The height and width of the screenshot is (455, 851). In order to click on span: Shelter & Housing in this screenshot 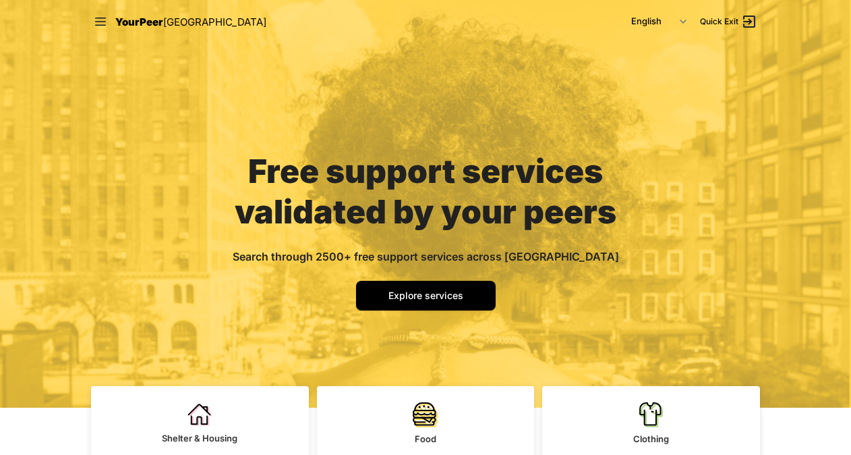, I will do `click(200, 438)`.